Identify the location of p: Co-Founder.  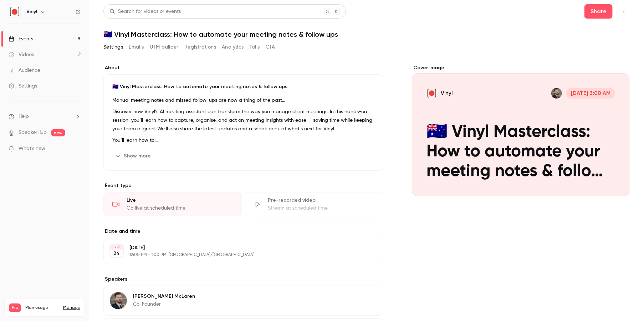
(164, 304).